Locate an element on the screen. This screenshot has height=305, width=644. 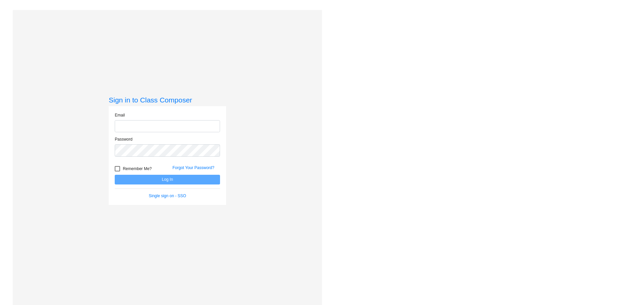
label: Password is located at coordinates (123, 139).